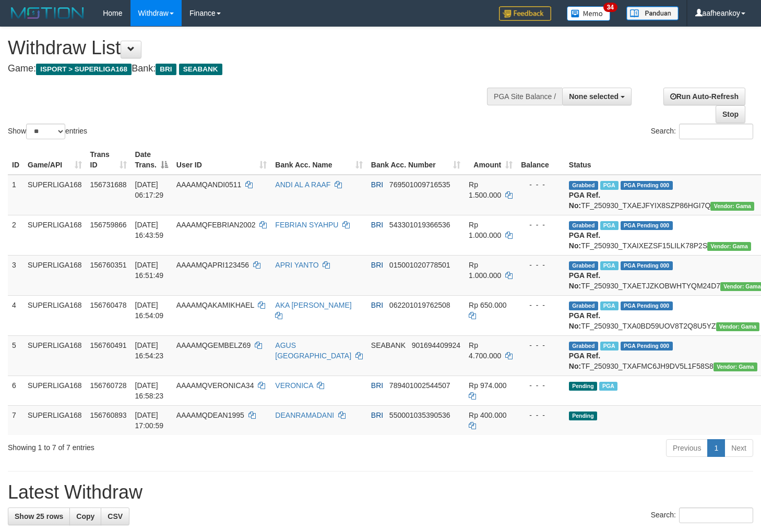  I want to click on span: Rp 1.000.000, so click(485, 271).